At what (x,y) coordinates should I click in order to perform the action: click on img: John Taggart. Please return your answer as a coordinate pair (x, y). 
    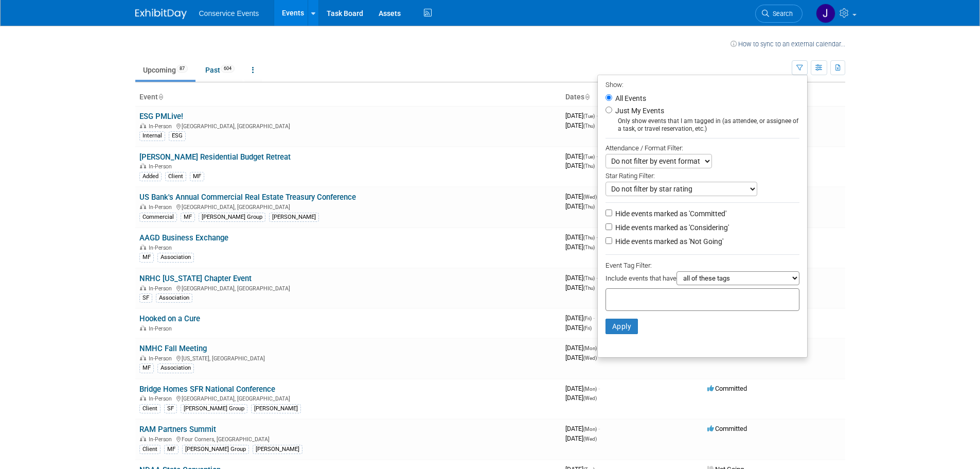
    Looking at the image, I should click on (825, 13).